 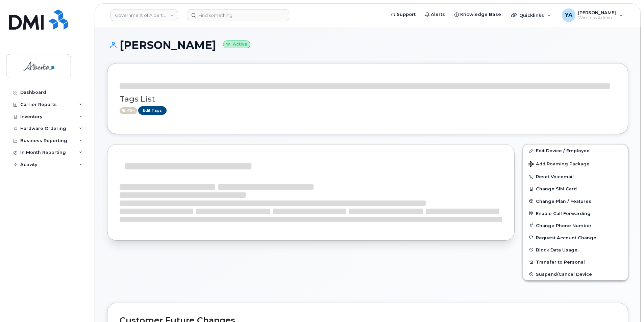 What do you see at coordinates (559, 164) in the screenshot?
I see `span: Add Roaming Package` at bounding box center [559, 164].